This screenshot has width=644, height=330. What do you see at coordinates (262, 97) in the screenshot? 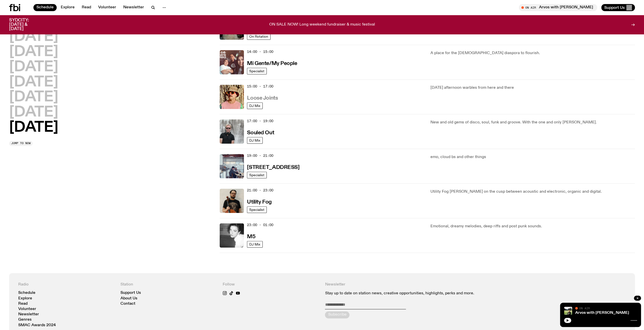
I see `a: Loose Joints` at bounding box center [262, 97].